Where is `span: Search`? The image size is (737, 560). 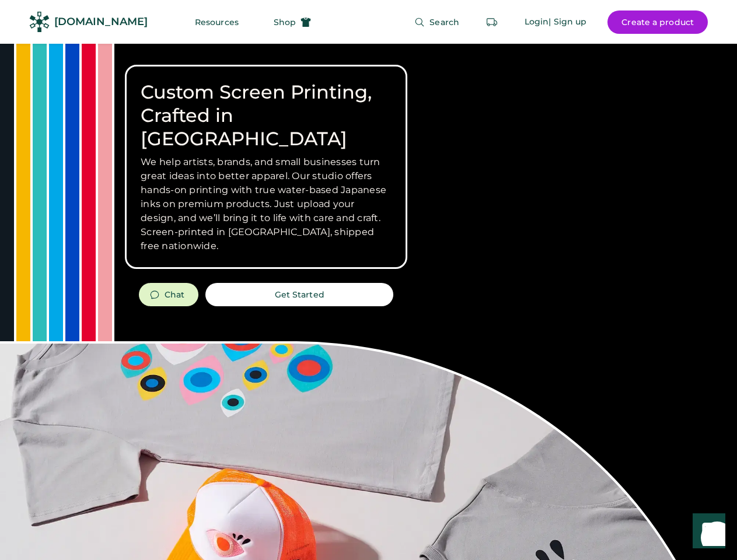
span: Search is located at coordinates (444, 22).